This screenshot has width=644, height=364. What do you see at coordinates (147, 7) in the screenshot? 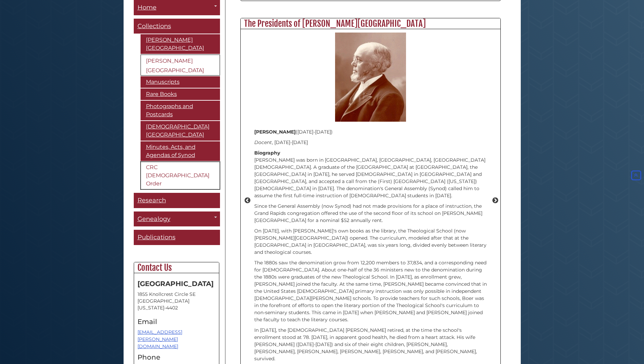
I see `span: Home` at bounding box center [147, 7].